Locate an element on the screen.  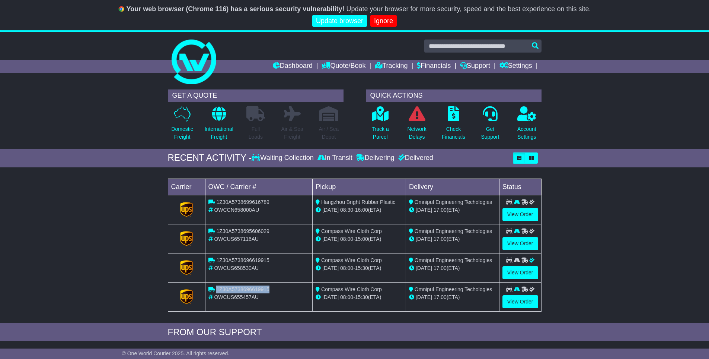
a: Update browser is located at coordinates (340, 21).